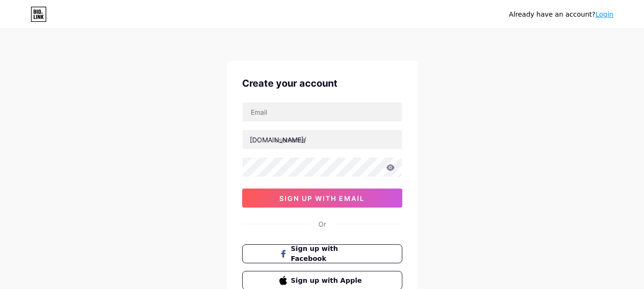 The height and width of the screenshot is (289, 644). What do you see at coordinates (322, 112) in the screenshot?
I see `input: Email` at bounding box center [322, 112].